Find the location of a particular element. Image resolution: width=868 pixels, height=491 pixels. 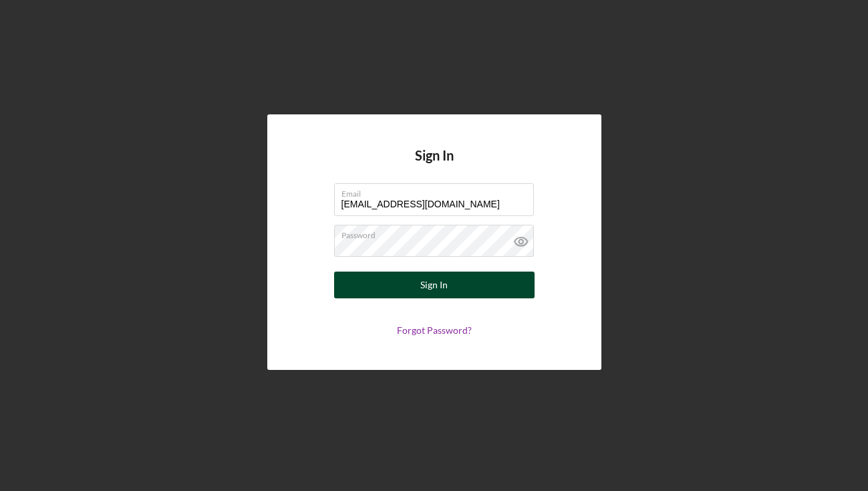

h4: Sign In is located at coordinates (434, 165).